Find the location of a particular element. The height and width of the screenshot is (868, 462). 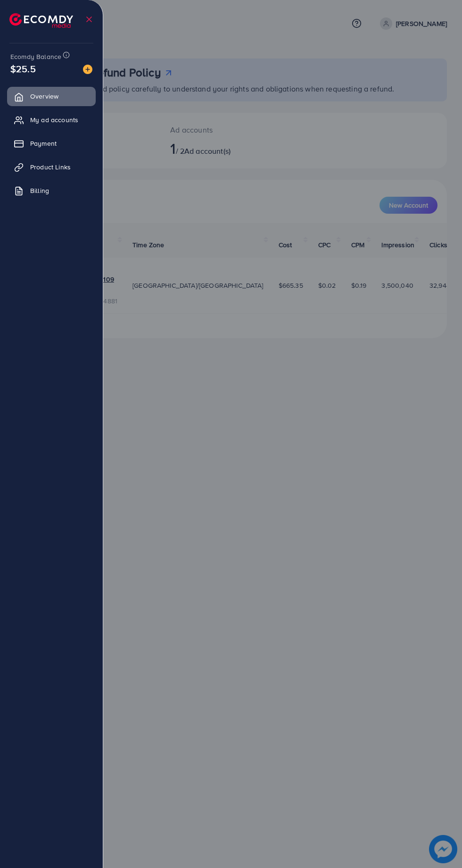

a: Payment is located at coordinates (52, 143).